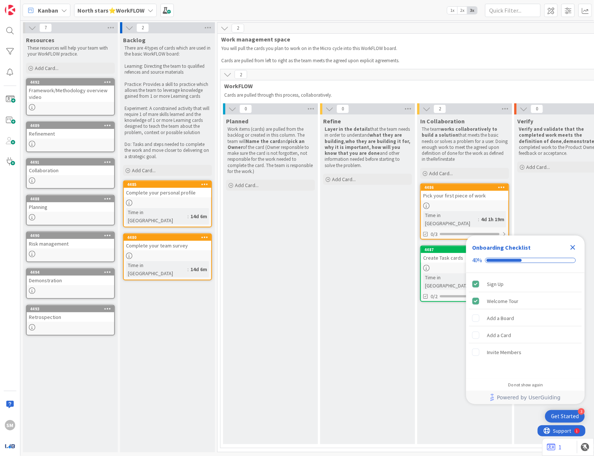 Image resolution: width=594 pixels, height=456 pixels. I want to click on div: Retrospection, so click(70, 317).